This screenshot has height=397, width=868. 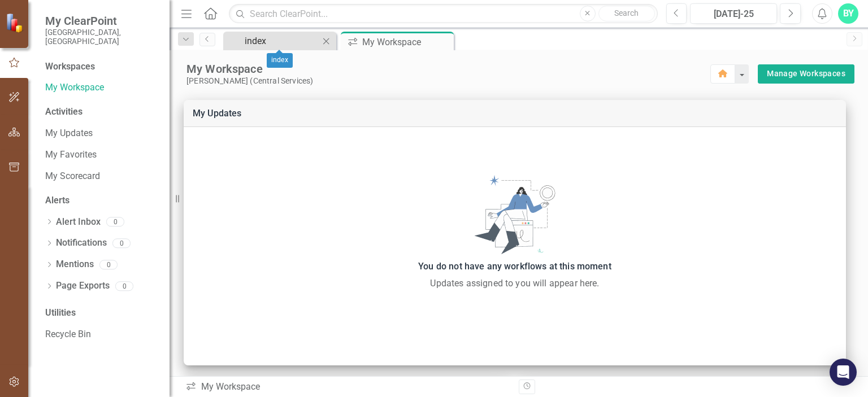 I want to click on div: Open Intercom Messenger, so click(x=843, y=373).